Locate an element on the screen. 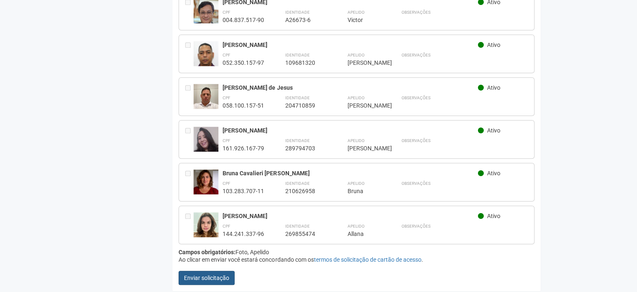  div: 204710859 is located at coordinates (306, 106).